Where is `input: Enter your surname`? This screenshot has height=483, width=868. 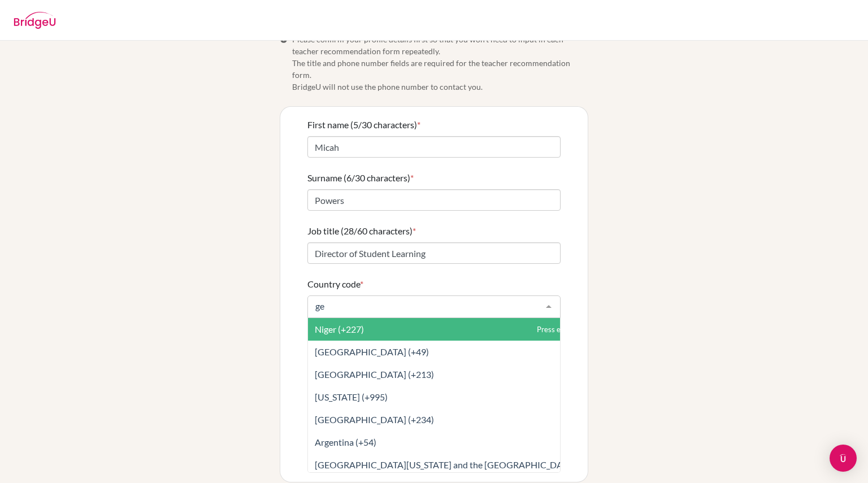
input: Enter your surname is located at coordinates (434, 200).